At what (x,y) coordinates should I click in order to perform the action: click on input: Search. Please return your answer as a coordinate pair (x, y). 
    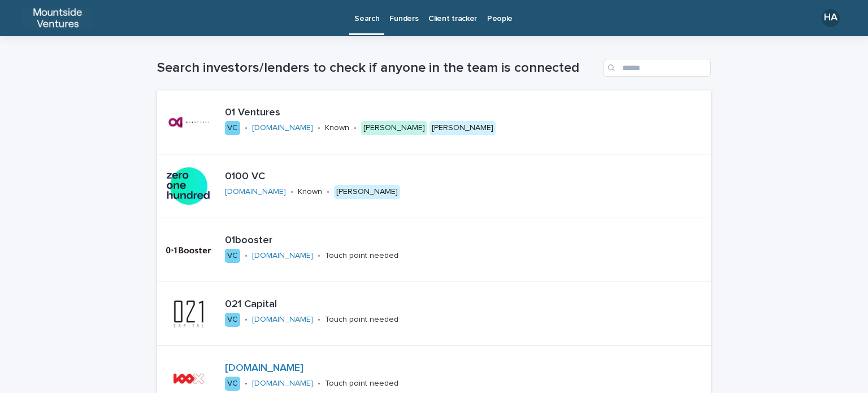
    Looking at the image, I should click on (657, 68).